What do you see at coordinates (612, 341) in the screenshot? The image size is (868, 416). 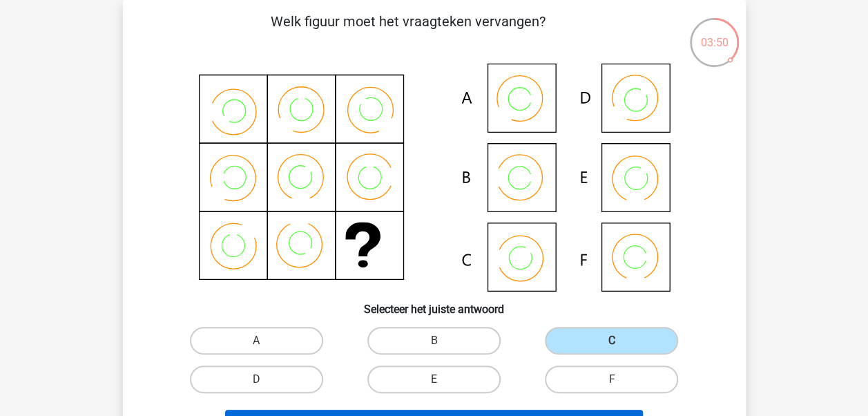 I see `label: C` at bounding box center [612, 341].